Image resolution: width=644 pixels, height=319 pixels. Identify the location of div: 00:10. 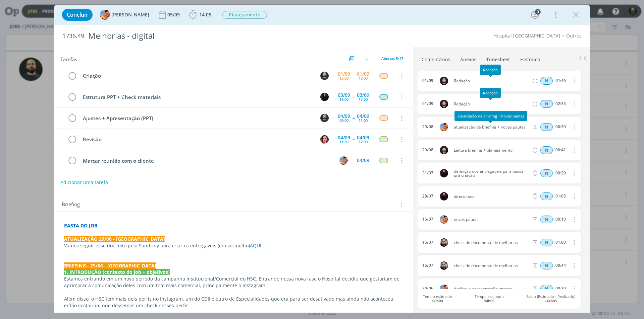
(560, 220).